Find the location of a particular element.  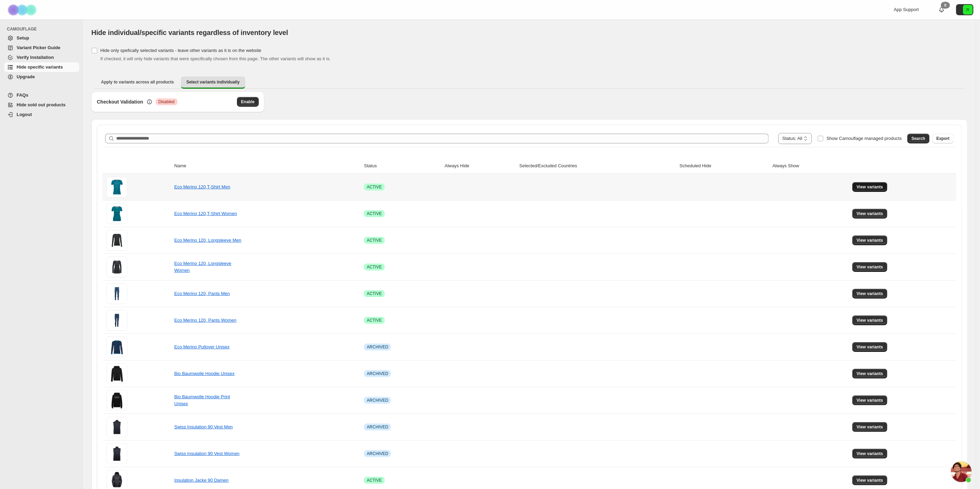

a: Variant Picker Guide is located at coordinates (41, 48).